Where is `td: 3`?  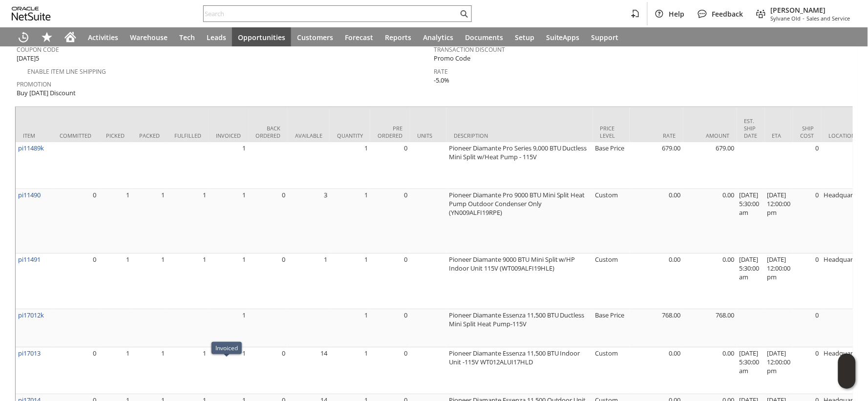 td: 3 is located at coordinates (309, 221).